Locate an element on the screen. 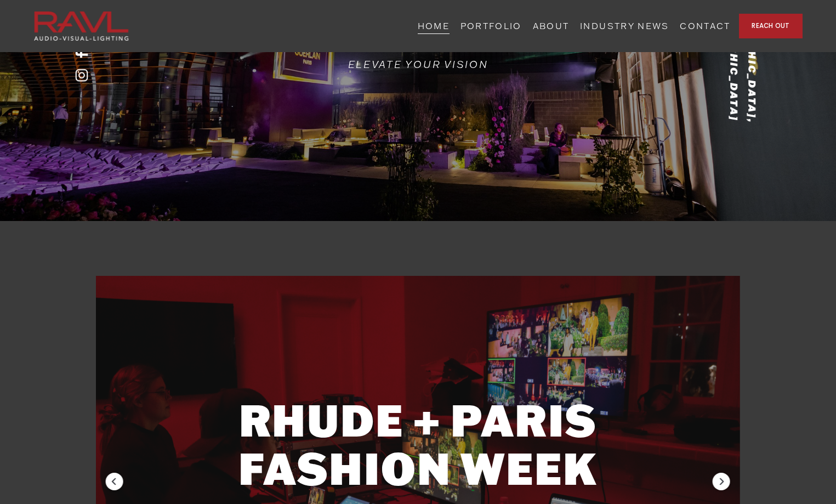 The width and height of the screenshot is (836, 504). a: ABOUT is located at coordinates (551, 26).